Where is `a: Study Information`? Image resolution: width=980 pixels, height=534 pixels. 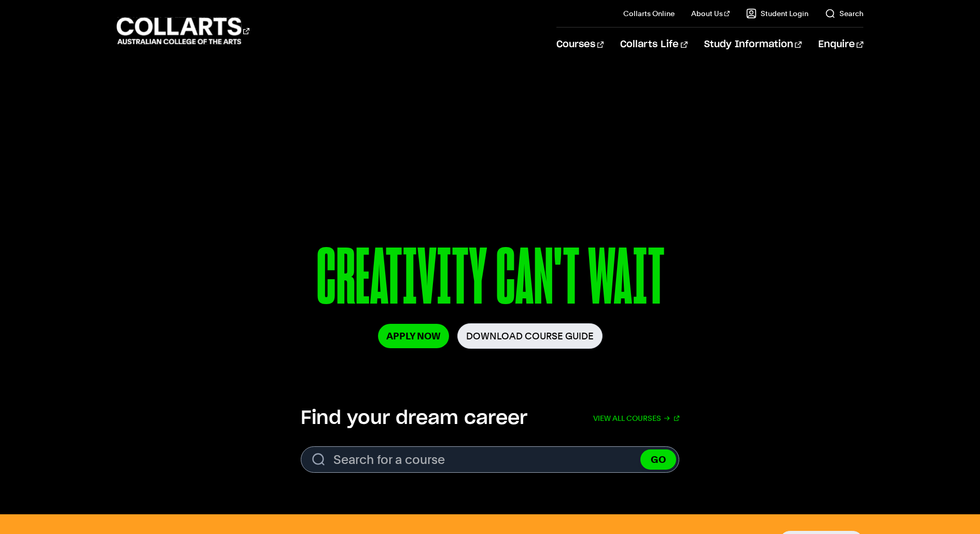 a: Study Information is located at coordinates (753, 44).